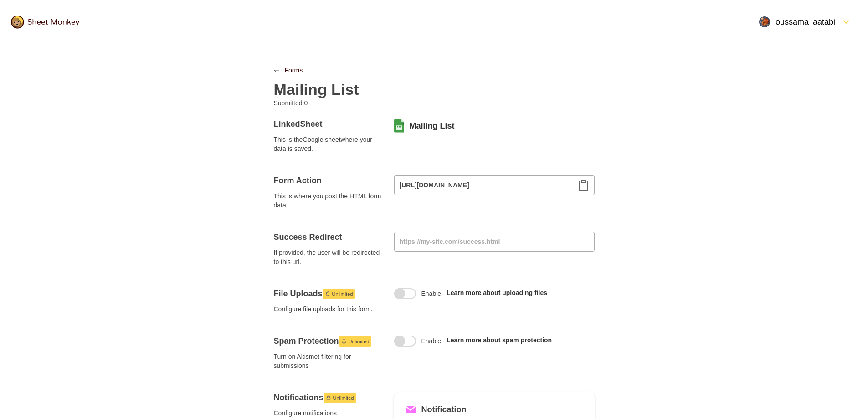 This screenshot has height=419, width=868. Describe the element at coordinates (499, 340) in the screenshot. I see `a: Learn more about spam protection` at that location.